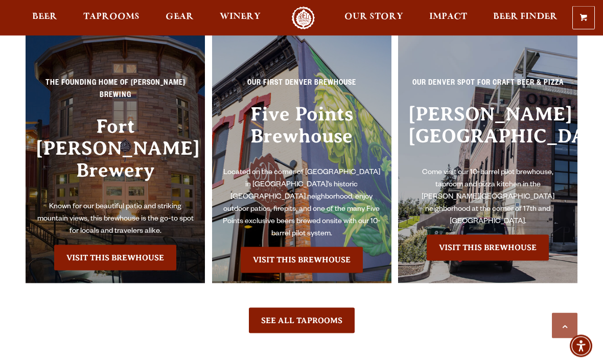  Describe the element at coordinates (180, 17) in the screenshot. I see `span: Gear` at that location.